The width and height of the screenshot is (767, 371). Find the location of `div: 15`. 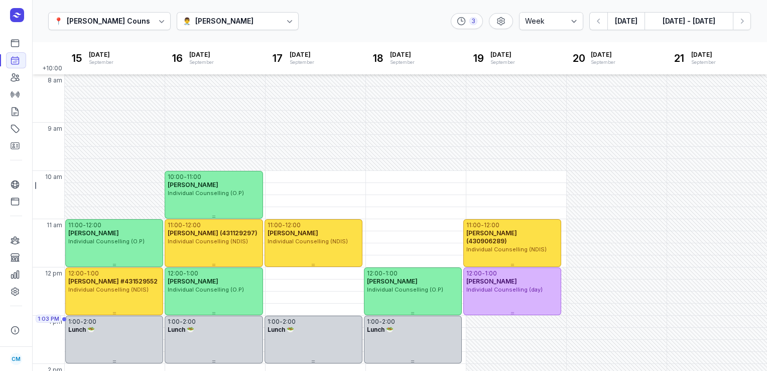

div: 15 is located at coordinates (77, 58).